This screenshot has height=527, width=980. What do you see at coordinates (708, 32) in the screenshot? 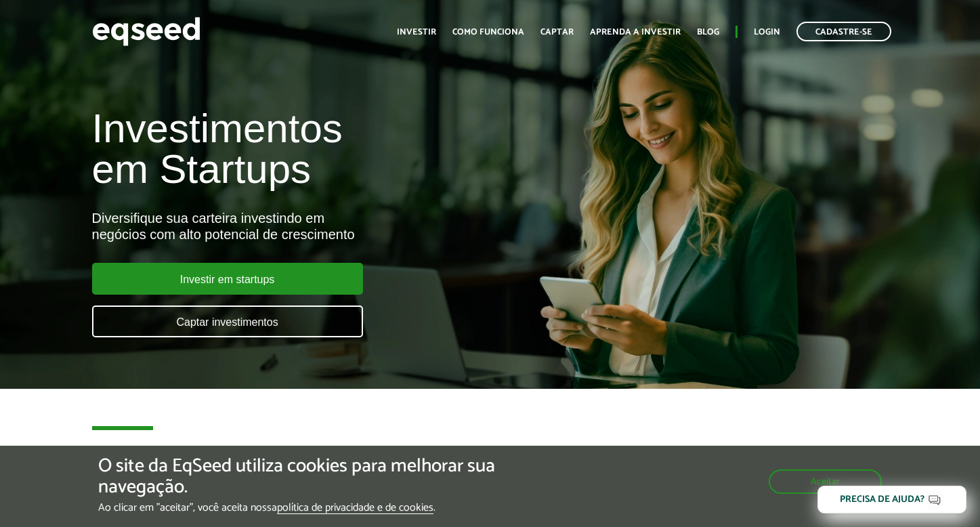
I see `a: Blog` at bounding box center [708, 32].